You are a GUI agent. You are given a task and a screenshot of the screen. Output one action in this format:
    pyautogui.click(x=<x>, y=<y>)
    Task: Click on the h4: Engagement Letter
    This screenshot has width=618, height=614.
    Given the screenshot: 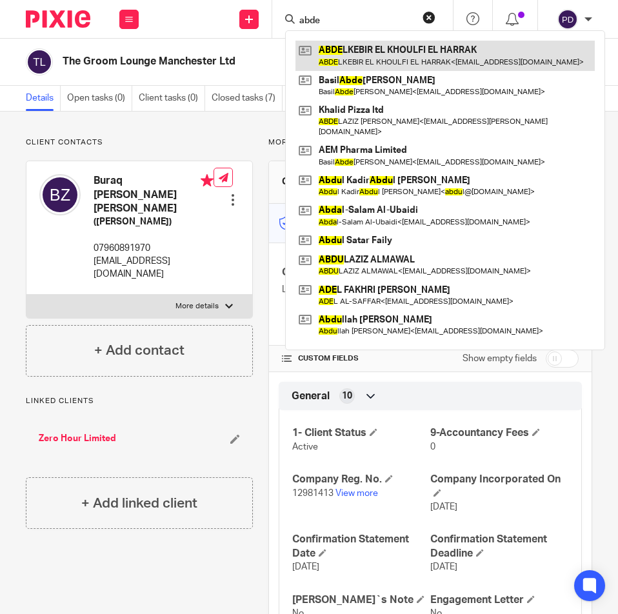 What is the action you would take?
    pyautogui.click(x=499, y=600)
    